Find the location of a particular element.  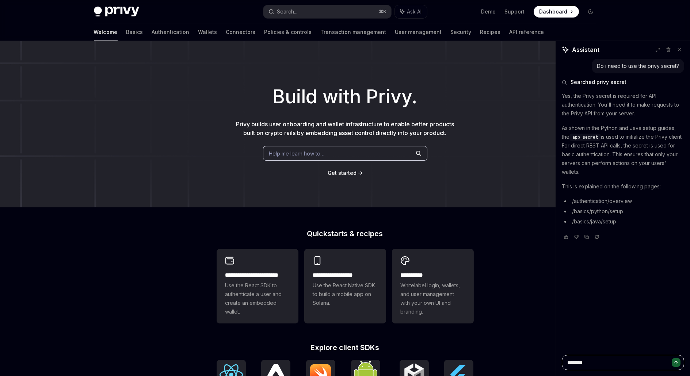

span: Dashboard is located at coordinates (553, 12).